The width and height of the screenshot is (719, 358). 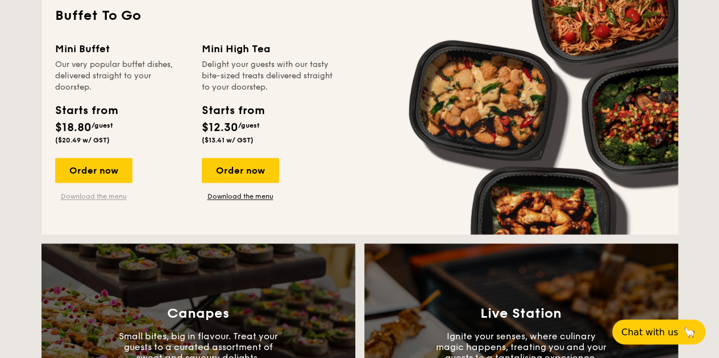 I want to click on button: Chat with us🦙, so click(x=658, y=332).